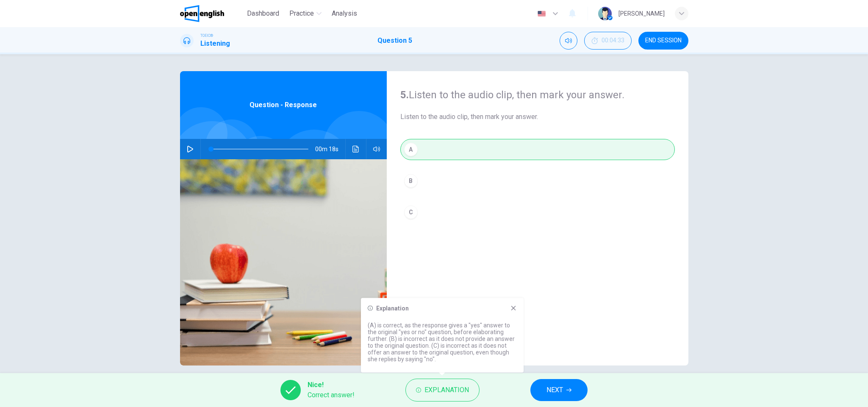 The height and width of the screenshot is (407, 868). What do you see at coordinates (331, 385) in the screenshot?
I see `span: Nice!` at bounding box center [331, 385].